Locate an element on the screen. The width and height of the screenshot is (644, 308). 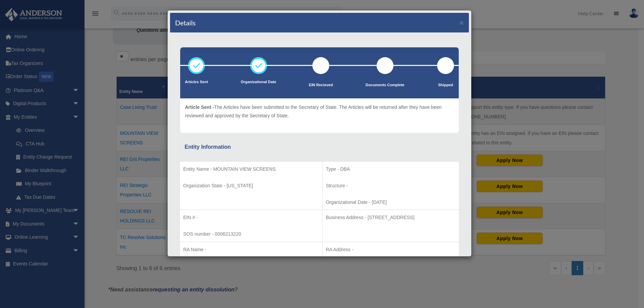
p: Type - DBA is located at coordinates (391, 169).